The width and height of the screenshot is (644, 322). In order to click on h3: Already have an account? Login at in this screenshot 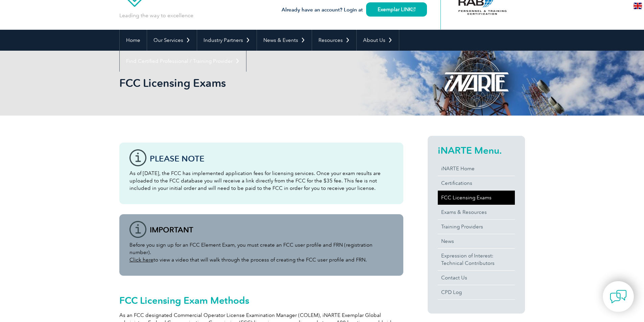, I will do `click(354, 9)`.